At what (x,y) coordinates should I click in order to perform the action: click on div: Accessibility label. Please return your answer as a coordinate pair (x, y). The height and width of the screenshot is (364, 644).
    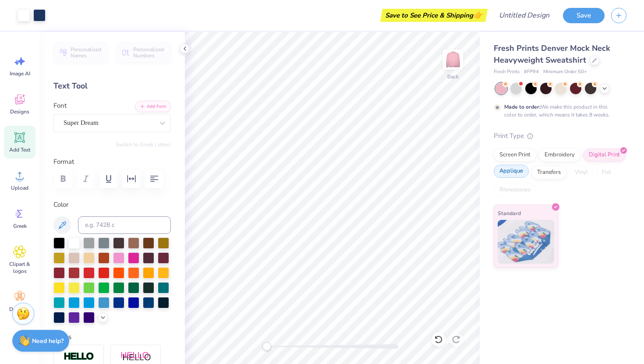
    Looking at the image, I should click on (267, 346).